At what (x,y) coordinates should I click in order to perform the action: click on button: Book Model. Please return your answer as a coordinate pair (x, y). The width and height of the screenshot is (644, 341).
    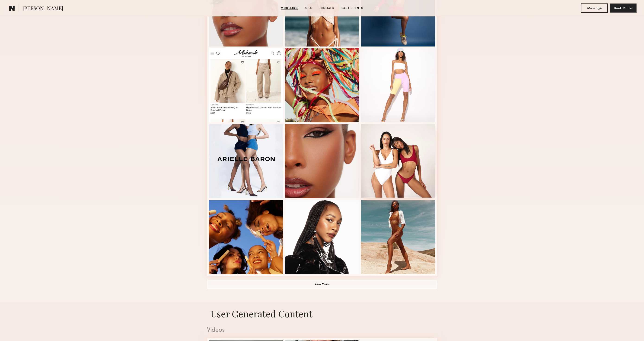
    Looking at the image, I should click on (623, 8).